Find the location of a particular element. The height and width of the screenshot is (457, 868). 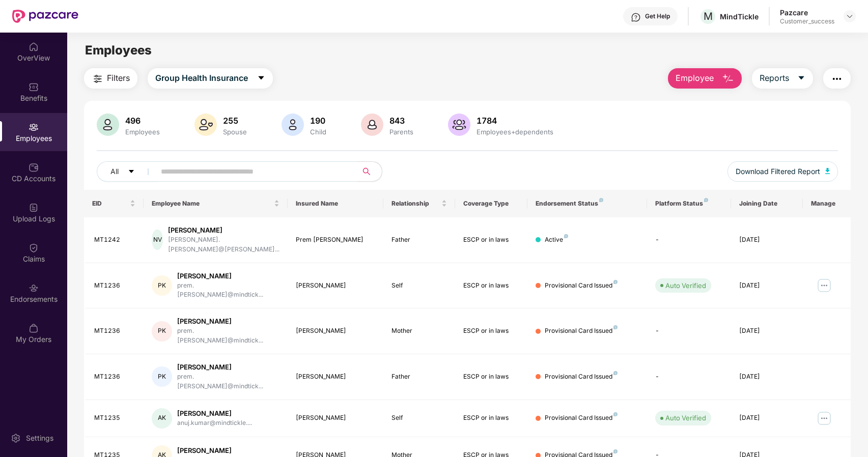

th: Insured Name is located at coordinates (336, 203).